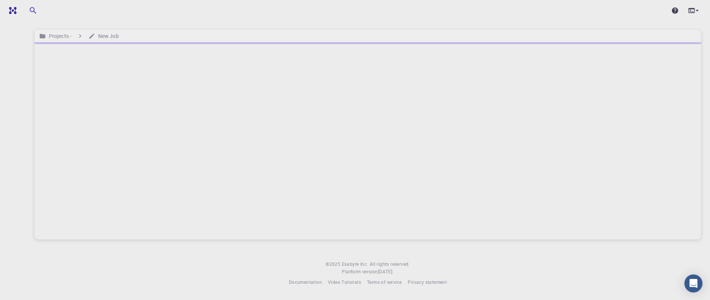  What do you see at coordinates (59, 36) in the screenshot?
I see `h6: Projects -` at bounding box center [59, 36].